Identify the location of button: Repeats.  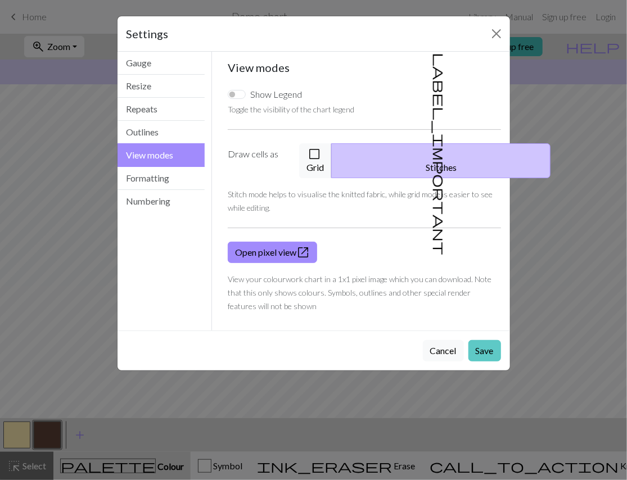
(161, 109).